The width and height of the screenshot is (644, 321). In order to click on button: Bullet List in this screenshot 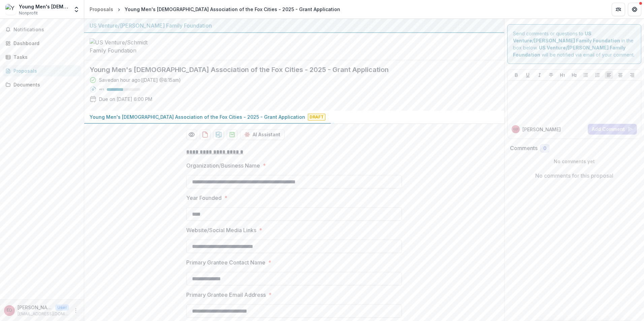, I will do `click(586, 75)`.